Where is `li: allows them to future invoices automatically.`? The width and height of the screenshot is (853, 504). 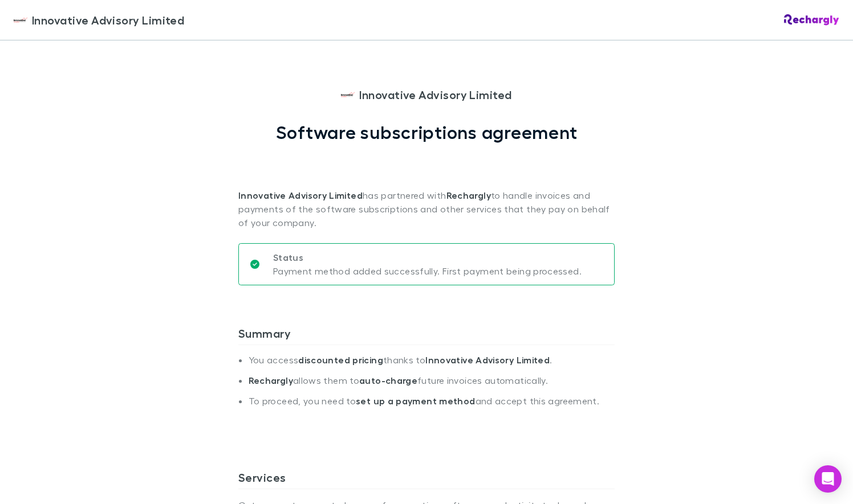 li: allows them to future invoices automatically. is located at coordinates (432, 385).